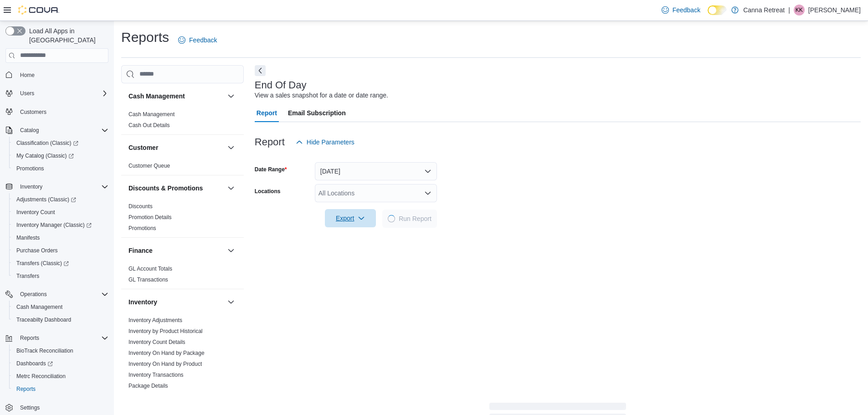 This screenshot has width=868, height=415. What do you see at coordinates (270, 169) in the screenshot?
I see `label: Date Range` at bounding box center [270, 169].